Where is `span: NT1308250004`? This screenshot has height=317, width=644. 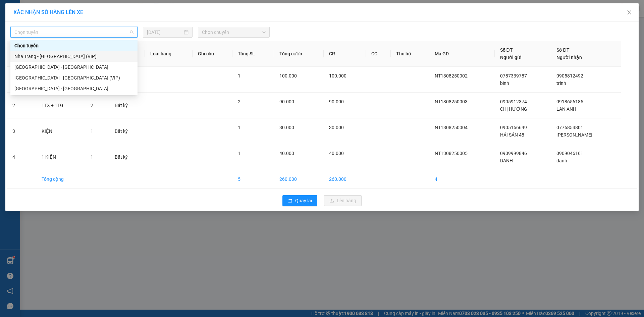
span: NT1308250004 is located at coordinates (451, 128).